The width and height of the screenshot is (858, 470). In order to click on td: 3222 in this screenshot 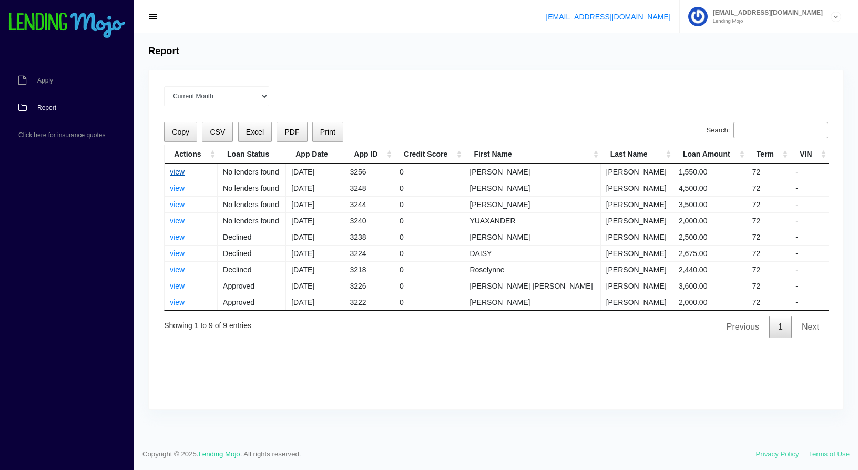, I will do `click(369, 302)`.